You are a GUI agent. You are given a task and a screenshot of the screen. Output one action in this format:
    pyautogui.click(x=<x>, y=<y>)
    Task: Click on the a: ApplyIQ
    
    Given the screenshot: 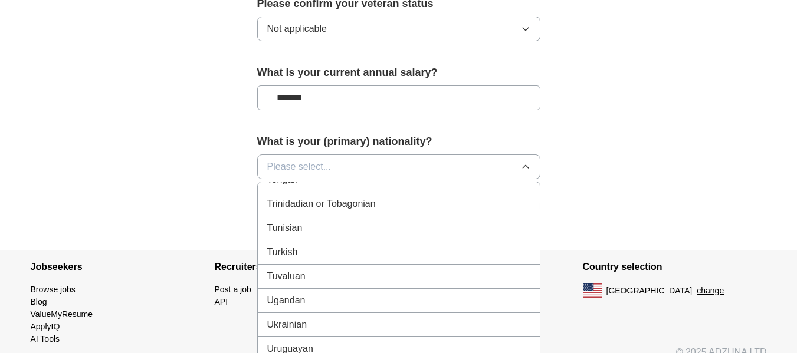 What is the action you would take?
    pyautogui.click(x=45, y=327)
    